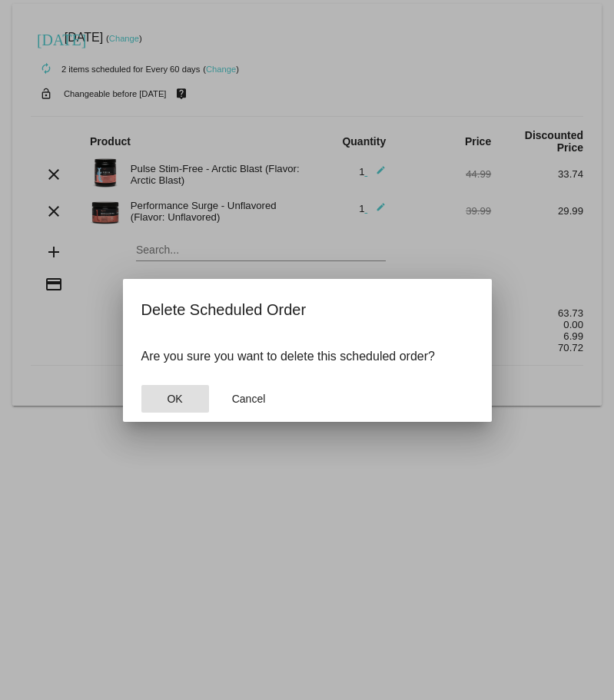 The height and width of the screenshot is (700, 614). Describe the element at coordinates (308, 356) in the screenshot. I see `p: Are you sure you want to delete this scheduled order?` at that location.